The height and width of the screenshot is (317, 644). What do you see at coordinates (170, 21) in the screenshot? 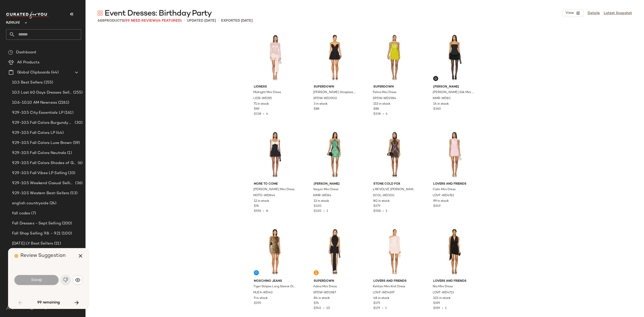
I see `span: (4 Featured)` at bounding box center [170, 21].